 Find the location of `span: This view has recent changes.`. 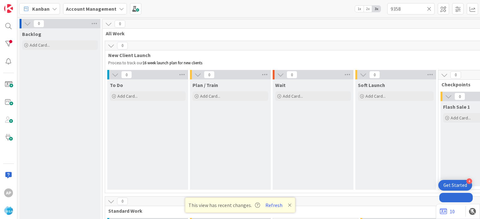

span: This view has recent changes. is located at coordinates (224, 205).